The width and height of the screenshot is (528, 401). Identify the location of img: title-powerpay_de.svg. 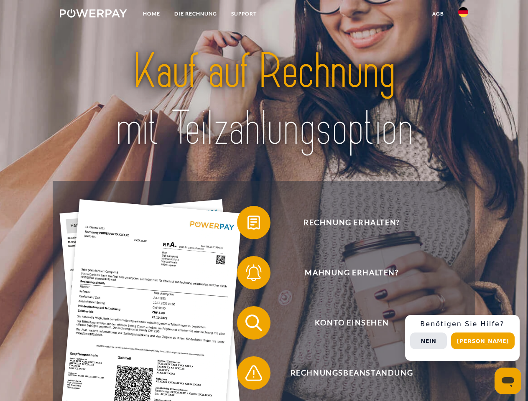
(264, 100).